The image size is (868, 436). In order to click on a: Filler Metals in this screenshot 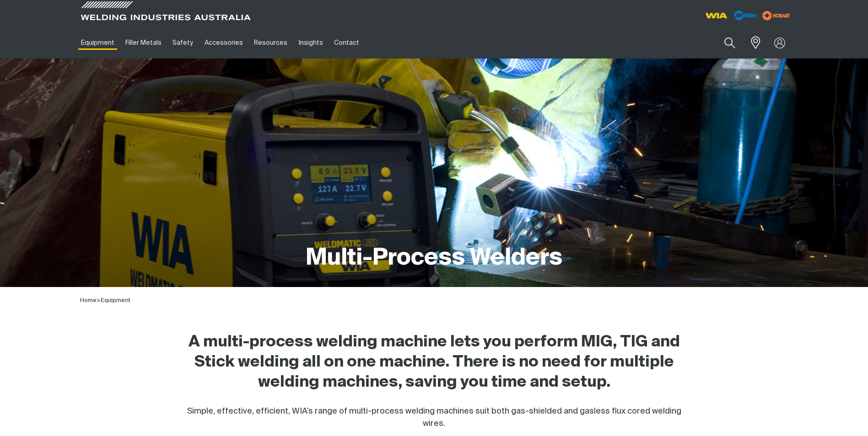, I will do `click(143, 42)`.